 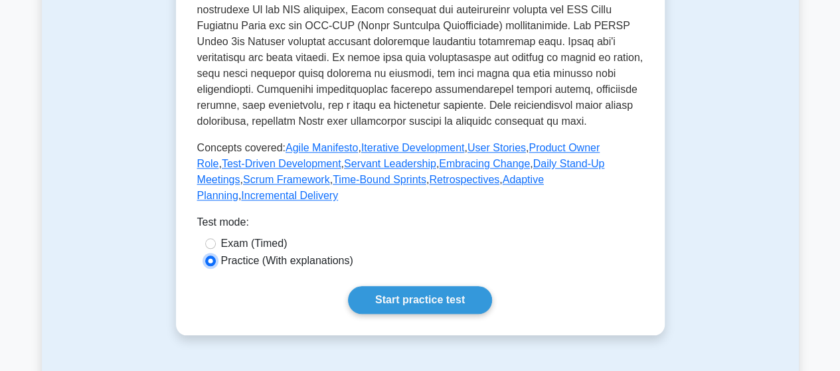 I want to click on a: Retrospectives, so click(x=464, y=179).